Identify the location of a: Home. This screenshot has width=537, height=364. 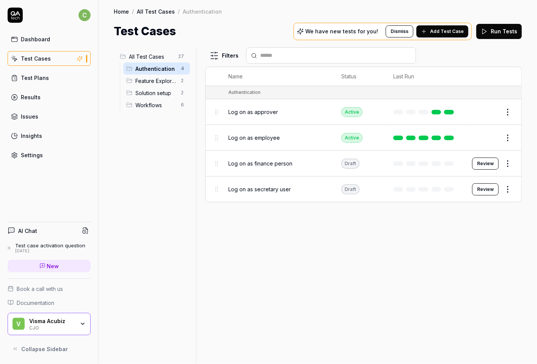
(121, 11).